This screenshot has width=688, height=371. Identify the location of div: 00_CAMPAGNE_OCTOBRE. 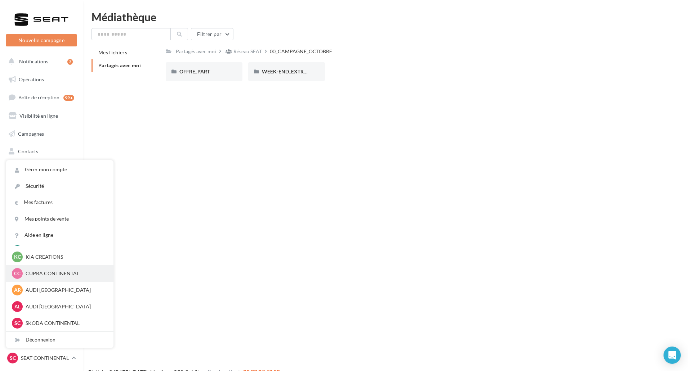
(301, 51).